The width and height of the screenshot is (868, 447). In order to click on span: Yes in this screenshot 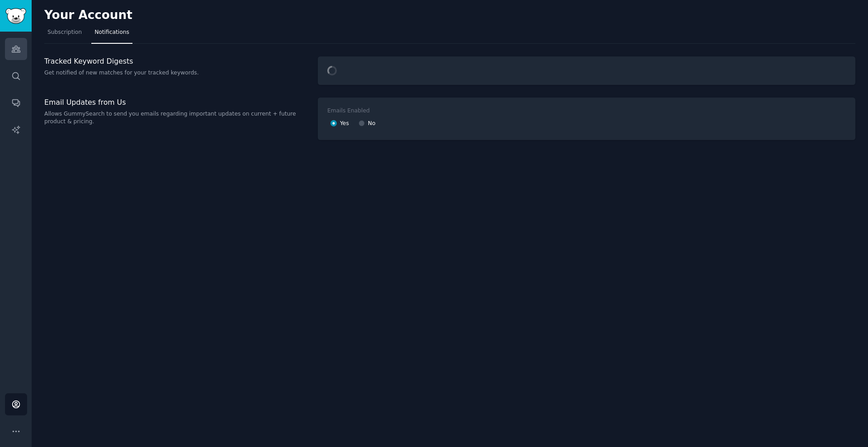, I will do `click(344, 124)`.